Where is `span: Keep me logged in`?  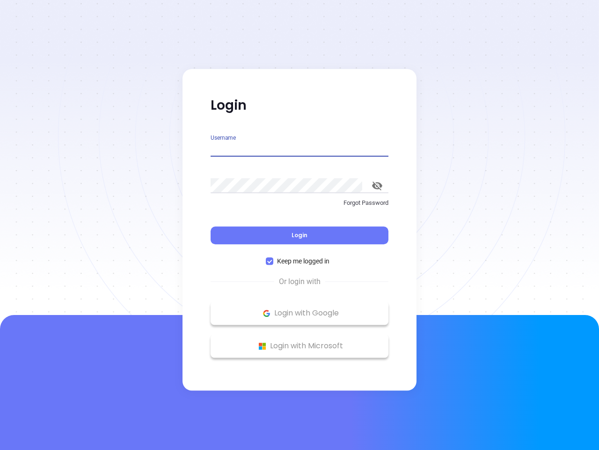 span: Keep me logged in is located at coordinates (303, 261).